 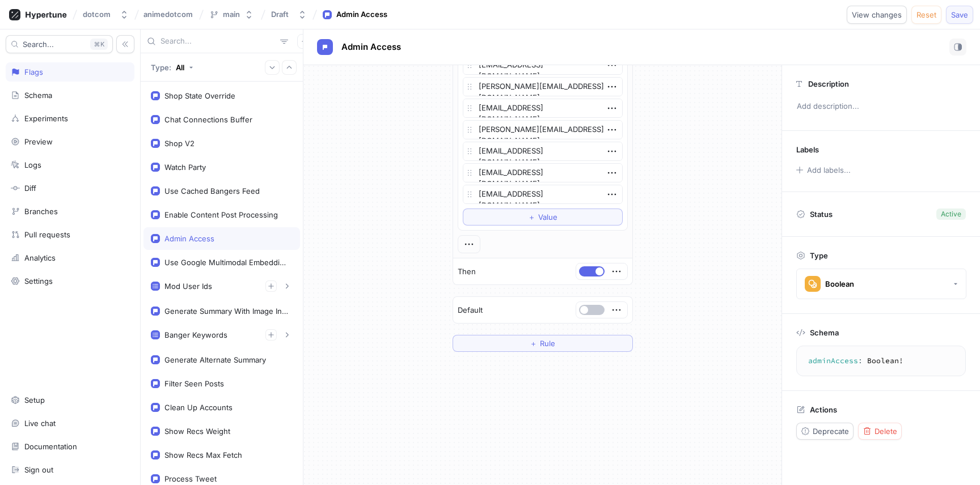 What do you see at coordinates (829, 83) in the screenshot?
I see `p: Description` at bounding box center [829, 83].